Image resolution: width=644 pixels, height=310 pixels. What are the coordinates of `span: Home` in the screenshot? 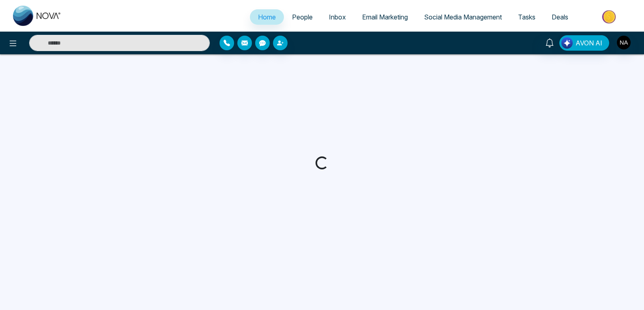 It's located at (267, 17).